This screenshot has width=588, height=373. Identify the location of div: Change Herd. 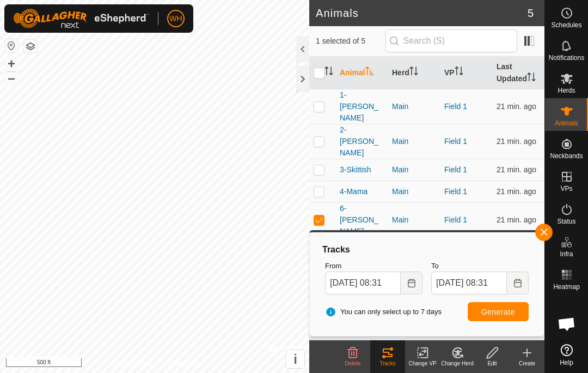
(457, 363).